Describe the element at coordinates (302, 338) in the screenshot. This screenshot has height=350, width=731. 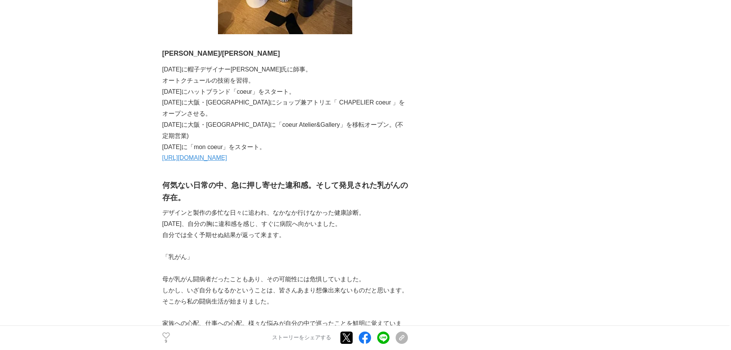
I see `p: ストーリーをシェアする` at that location.